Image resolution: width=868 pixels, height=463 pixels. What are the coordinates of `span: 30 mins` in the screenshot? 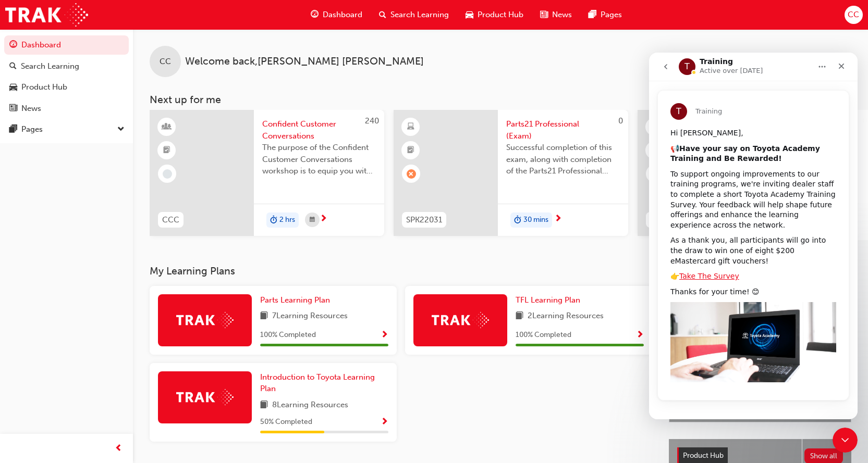 It's located at (536, 220).